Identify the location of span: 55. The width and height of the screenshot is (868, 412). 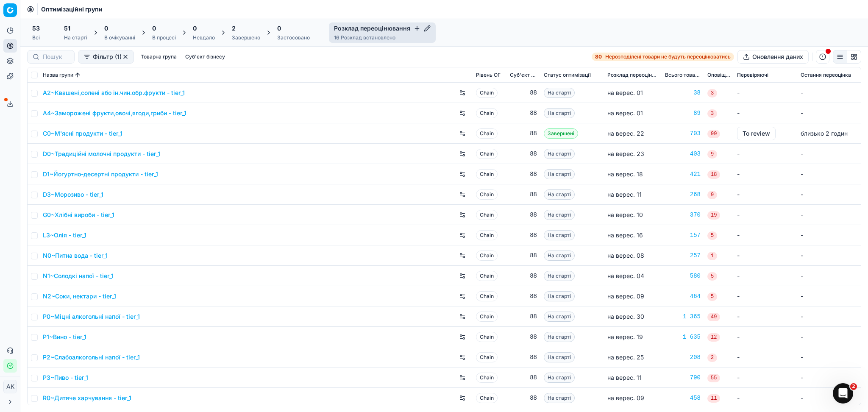
(714, 378).